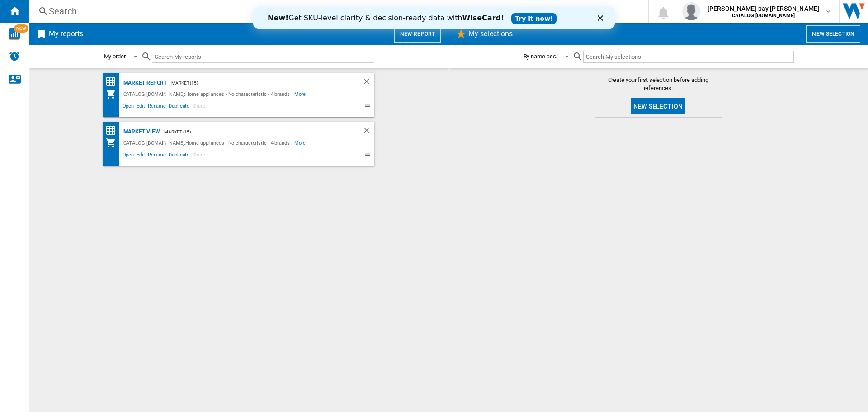 This screenshot has height=412, width=868. I want to click on div: Get SKU-level clarity & decision-ready data with, so click(133, 11).